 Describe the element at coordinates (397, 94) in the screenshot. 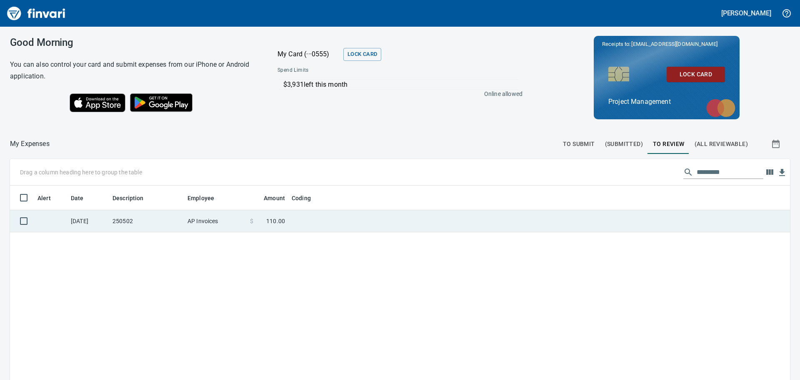

I see `p: Online allowed` at that location.